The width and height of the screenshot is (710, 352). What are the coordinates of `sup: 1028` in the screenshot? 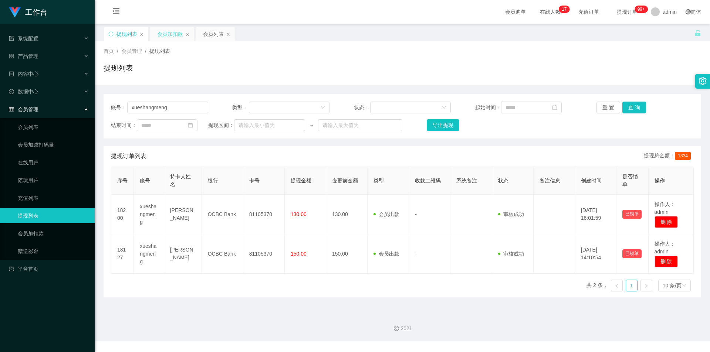 It's located at (641, 9).